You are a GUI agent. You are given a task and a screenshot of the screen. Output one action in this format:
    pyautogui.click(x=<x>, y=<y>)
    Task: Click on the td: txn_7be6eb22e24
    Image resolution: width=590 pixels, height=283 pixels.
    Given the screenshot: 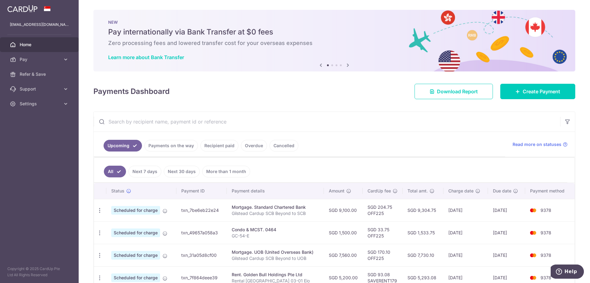 What is the action you would take?
    pyautogui.click(x=201, y=210)
    